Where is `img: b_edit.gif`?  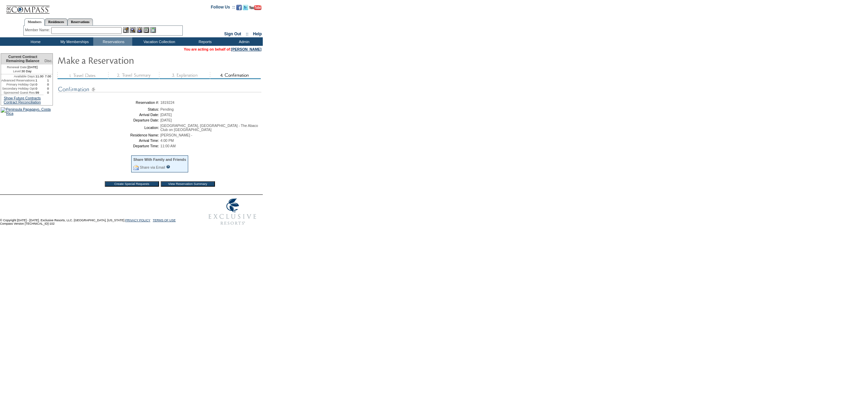 img: b_edit.gif is located at coordinates (126, 30).